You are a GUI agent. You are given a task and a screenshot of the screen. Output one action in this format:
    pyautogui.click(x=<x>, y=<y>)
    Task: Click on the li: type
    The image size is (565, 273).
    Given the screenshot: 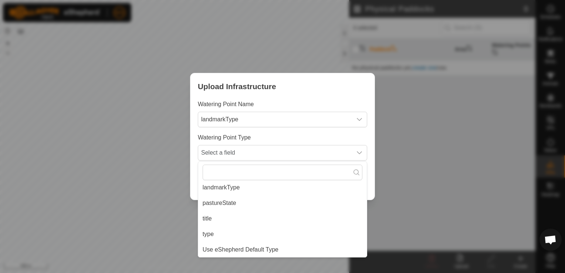 What is the action you would take?
    pyautogui.click(x=283, y=234)
    